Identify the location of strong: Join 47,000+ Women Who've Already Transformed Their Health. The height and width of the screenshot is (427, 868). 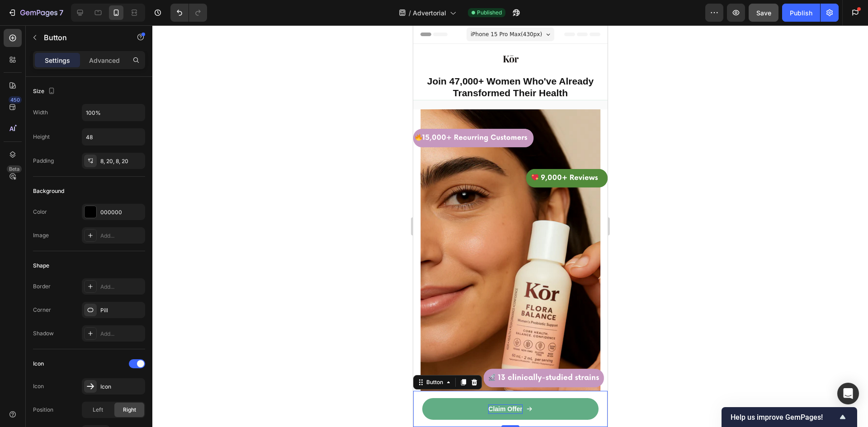
(98, 62).